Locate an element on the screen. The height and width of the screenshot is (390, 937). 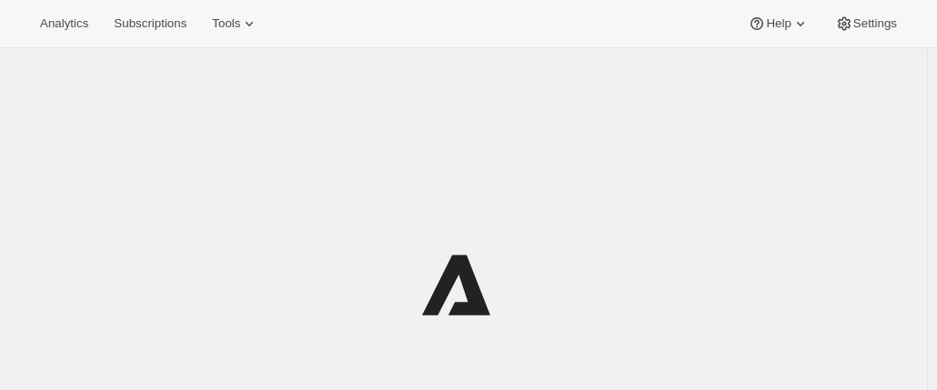
span: Analytics is located at coordinates (64, 24).